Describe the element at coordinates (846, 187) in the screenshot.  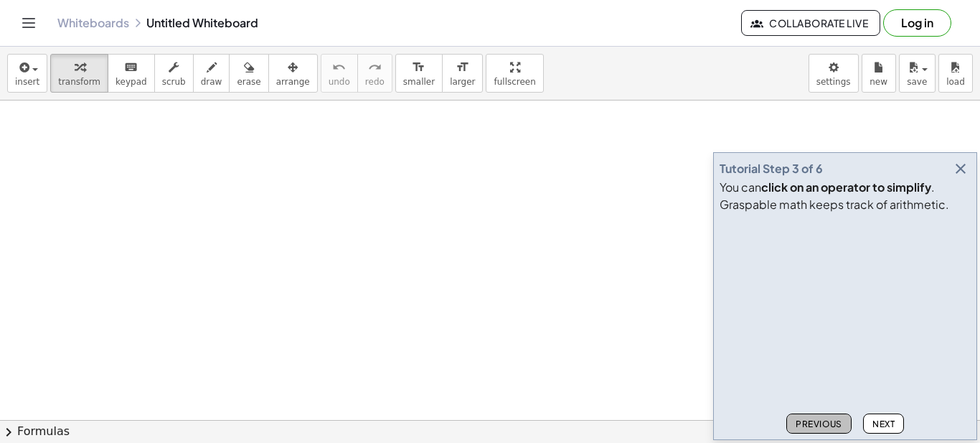
I see `b: click on an operator to simplify` at that location.